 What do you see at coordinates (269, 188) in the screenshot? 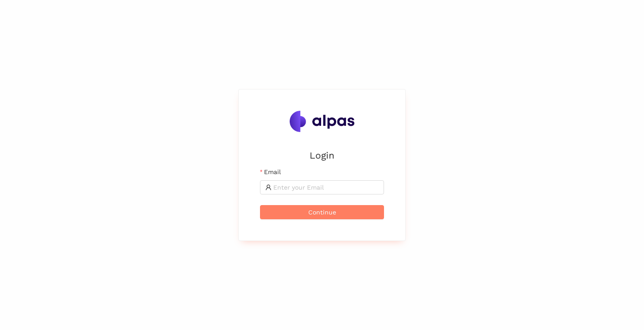
I see `span: user` at bounding box center [269, 188].